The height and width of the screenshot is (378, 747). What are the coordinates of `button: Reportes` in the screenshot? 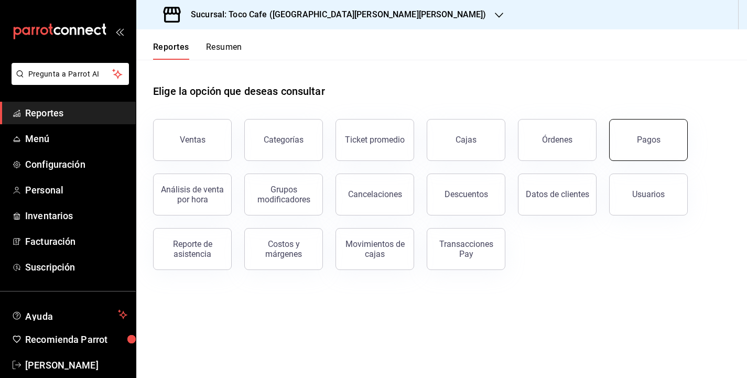 It's located at (171, 51).